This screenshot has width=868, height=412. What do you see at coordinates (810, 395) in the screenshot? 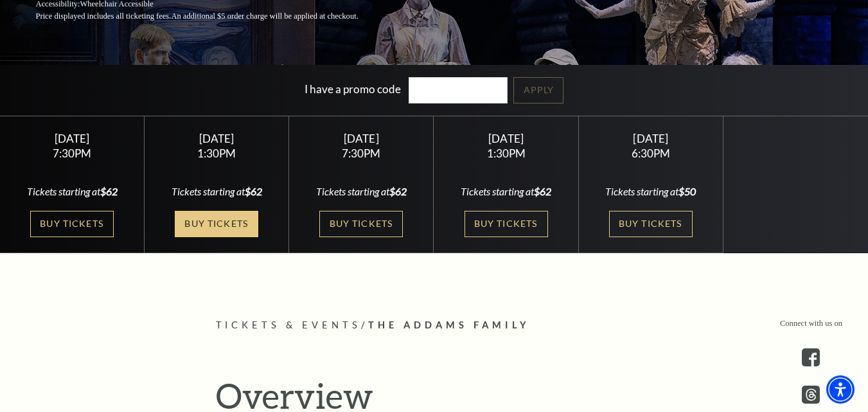
I see `a: threads.com - open in a new tab` at bounding box center [810, 395].